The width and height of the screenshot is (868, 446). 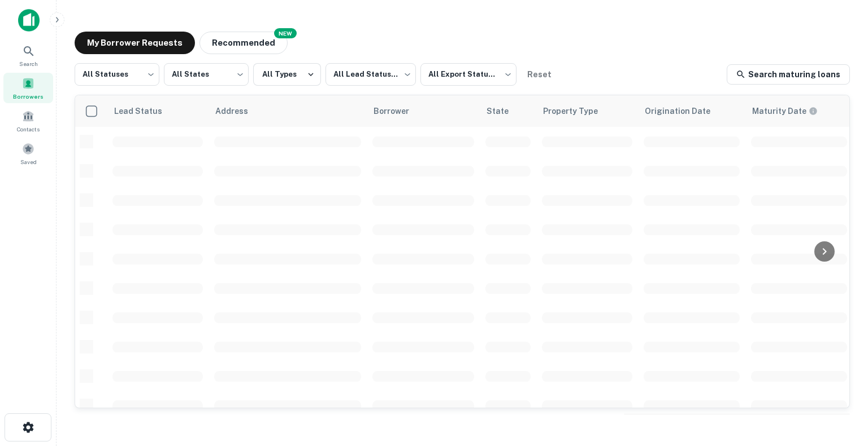 I want to click on div: Search, so click(x=28, y=55).